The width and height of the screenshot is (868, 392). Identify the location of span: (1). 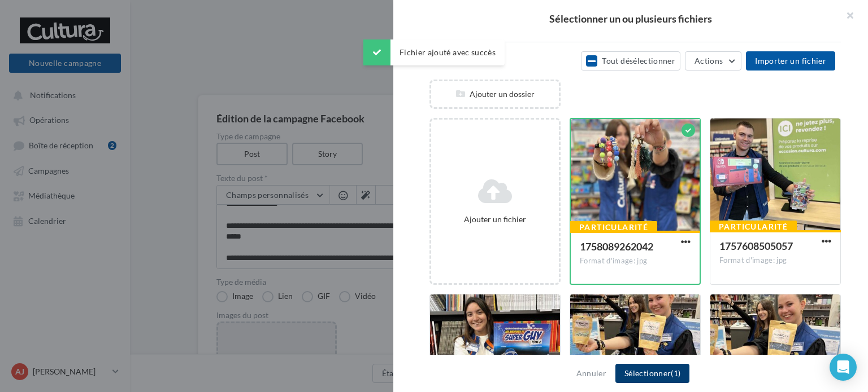
(675, 373).